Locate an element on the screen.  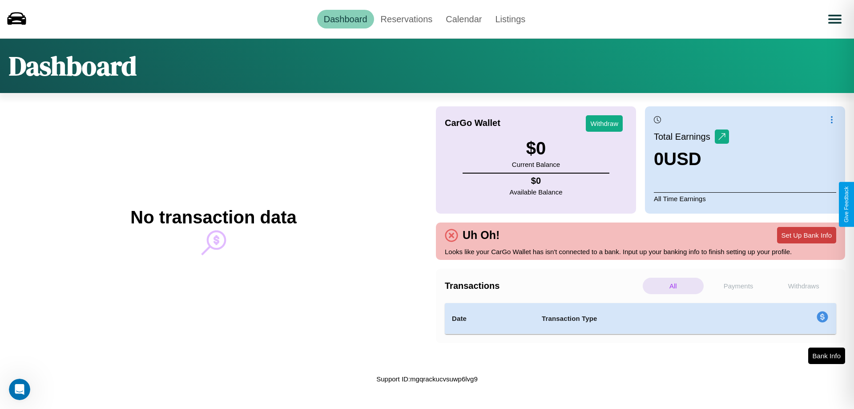
button: Bank Info is located at coordinates (826, 355).